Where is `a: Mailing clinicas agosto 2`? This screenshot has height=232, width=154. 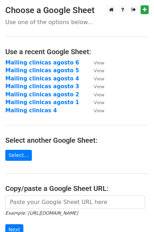
a: Mailing clinicas agosto 2 is located at coordinates (42, 95).